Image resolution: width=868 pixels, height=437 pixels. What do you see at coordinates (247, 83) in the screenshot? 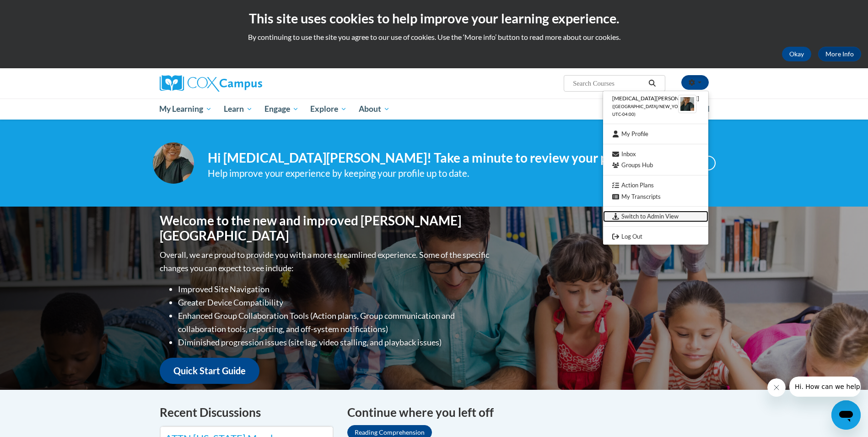
I see `a: Cox Campus` at bounding box center [247, 83].